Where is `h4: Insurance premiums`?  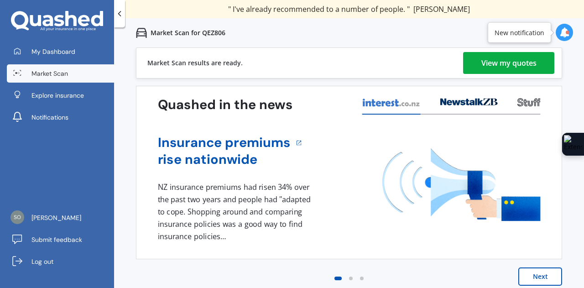 h4: Insurance premiums is located at coordinates (224, 142).